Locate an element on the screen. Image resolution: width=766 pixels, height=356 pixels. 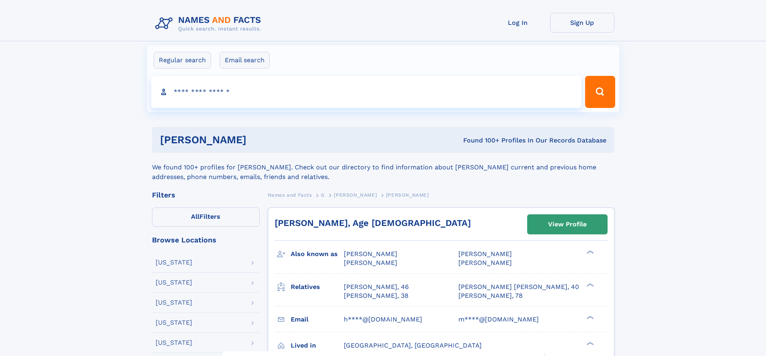
img: Logo Names and Facts is located at coordinates (210, 24).